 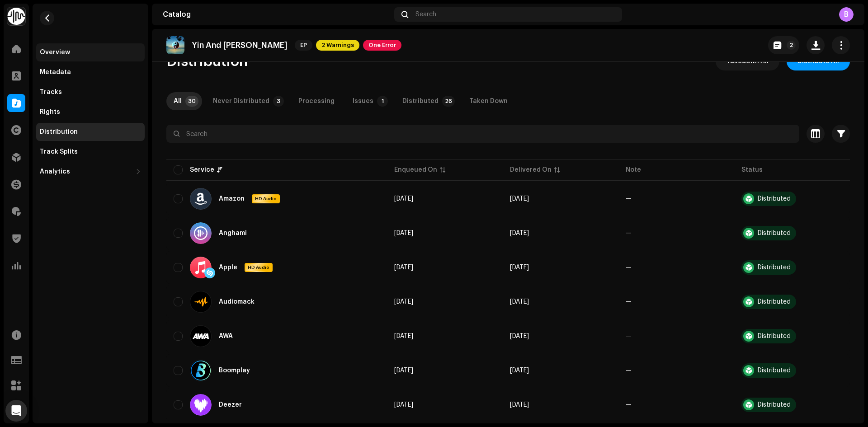 I want to click on div: Audiomack, so click(x=236, y=302).